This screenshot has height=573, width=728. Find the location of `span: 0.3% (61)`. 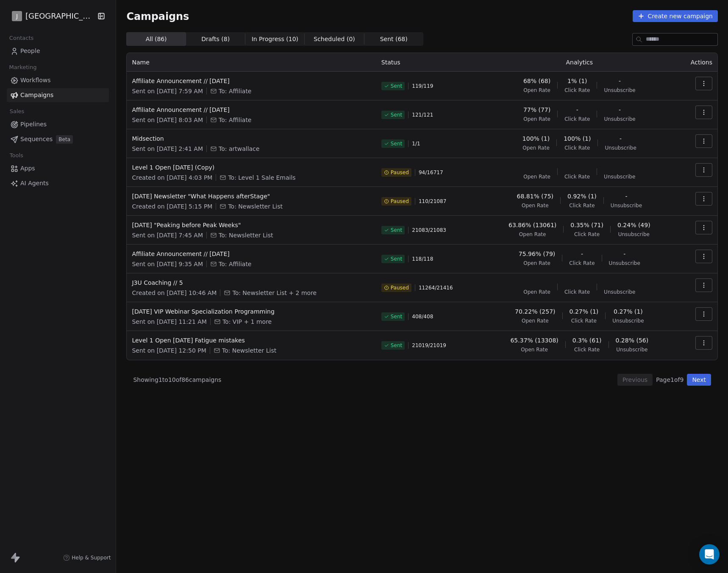

span: 0.3% (61) is located at coordinates (586, 341).